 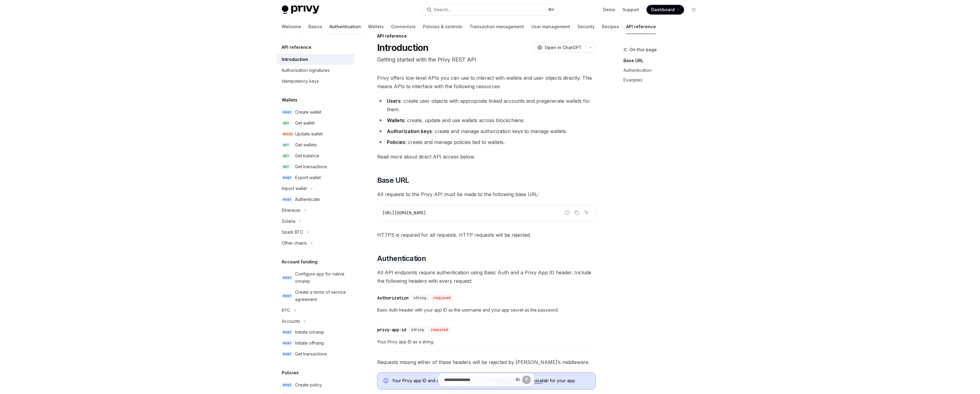 I want to click on a: POSTGet transactions, so click(x=315, y=353).